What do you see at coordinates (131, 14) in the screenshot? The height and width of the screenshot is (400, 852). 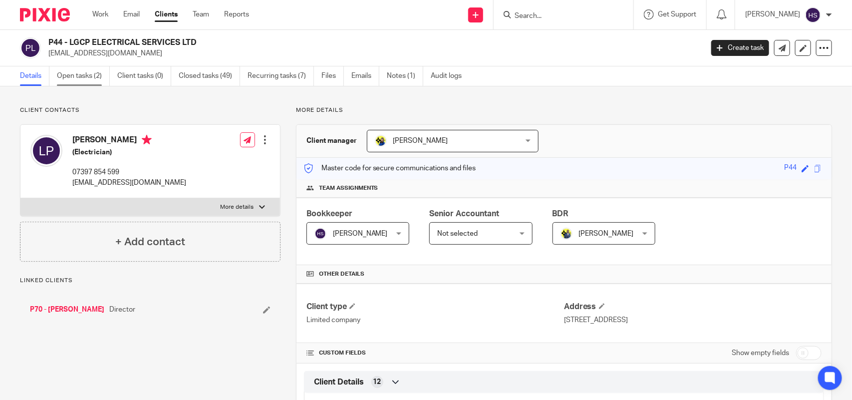 I see `a: Email` at bounding box center [131, 14].